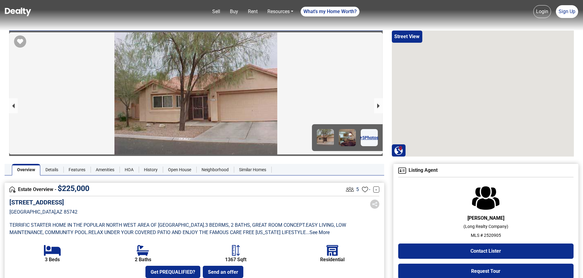  I want to click on span: EASY LIVING, LOW MAINTENANCE, COMMUNITY POOL ., so click(178, 228).